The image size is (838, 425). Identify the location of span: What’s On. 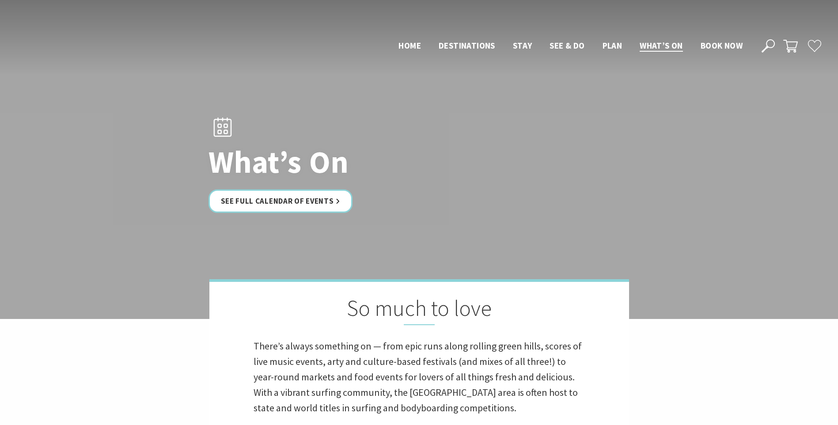
(662, 46).